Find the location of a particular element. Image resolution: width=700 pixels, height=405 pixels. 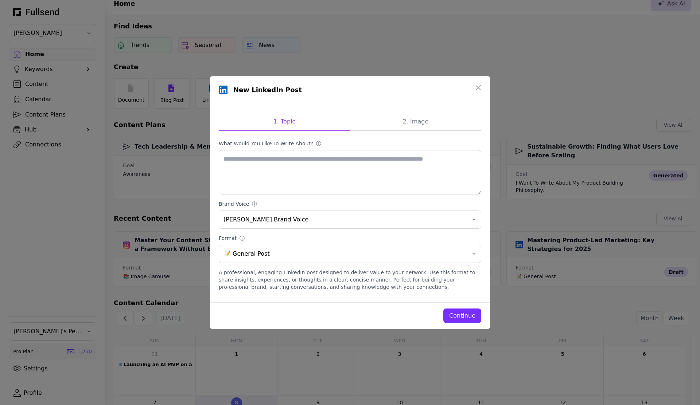

div: Continue is located at coordinates (462, 316).